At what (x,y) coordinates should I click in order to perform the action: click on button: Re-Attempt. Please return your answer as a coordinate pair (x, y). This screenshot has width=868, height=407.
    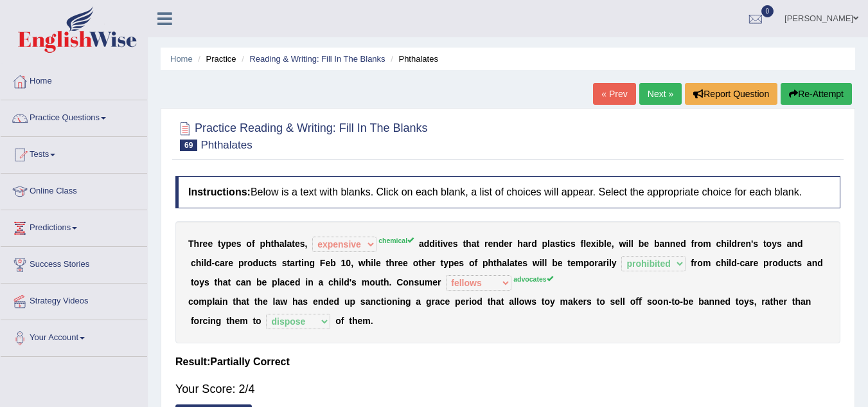
    Looking at the image, I should click on (816, 94).